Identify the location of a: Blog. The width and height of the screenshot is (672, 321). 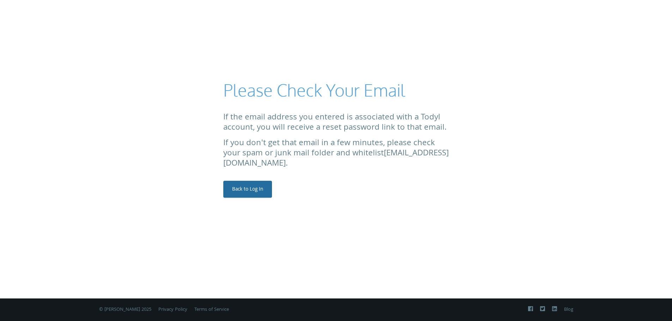
(569, 310).